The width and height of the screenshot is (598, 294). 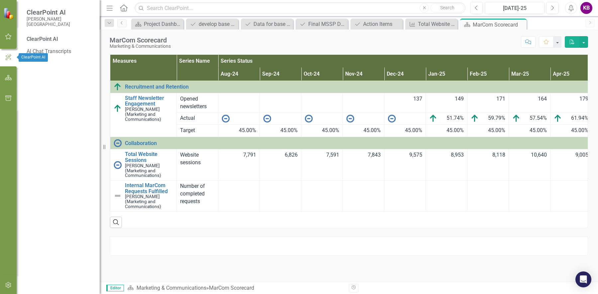 I want to click on button: Search, so click(x=447, y=8).